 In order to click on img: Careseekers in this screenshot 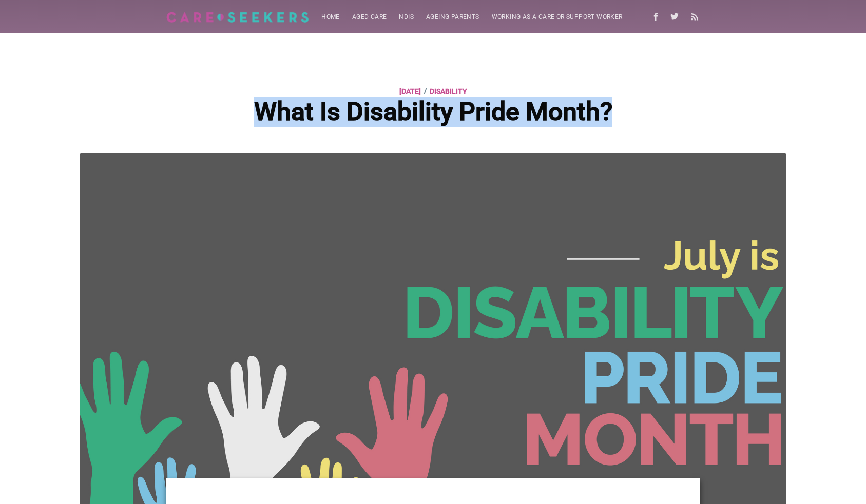, I will do `click(238, 17)`.